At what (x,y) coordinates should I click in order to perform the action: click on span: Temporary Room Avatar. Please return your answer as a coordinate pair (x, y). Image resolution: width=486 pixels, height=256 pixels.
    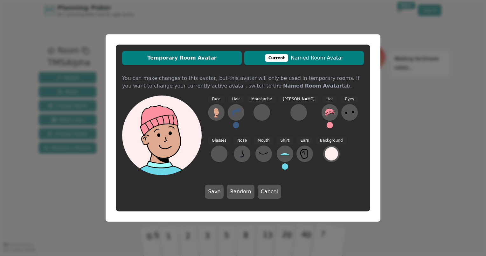
    Looking at the image, I should click on (182, 58).